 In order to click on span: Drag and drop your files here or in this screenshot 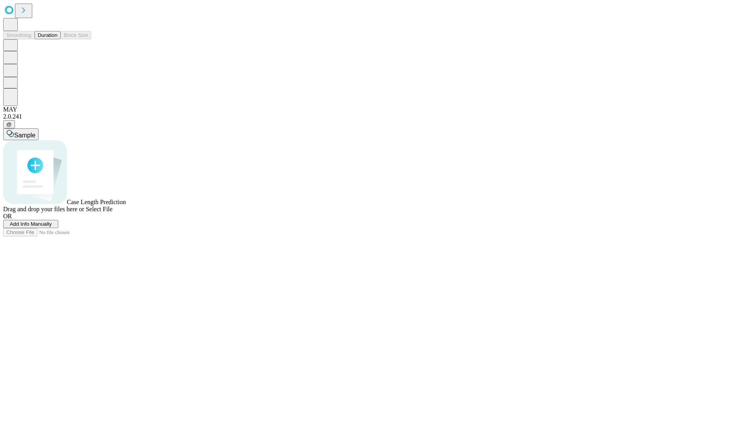, I will do `click(44, 209)`.